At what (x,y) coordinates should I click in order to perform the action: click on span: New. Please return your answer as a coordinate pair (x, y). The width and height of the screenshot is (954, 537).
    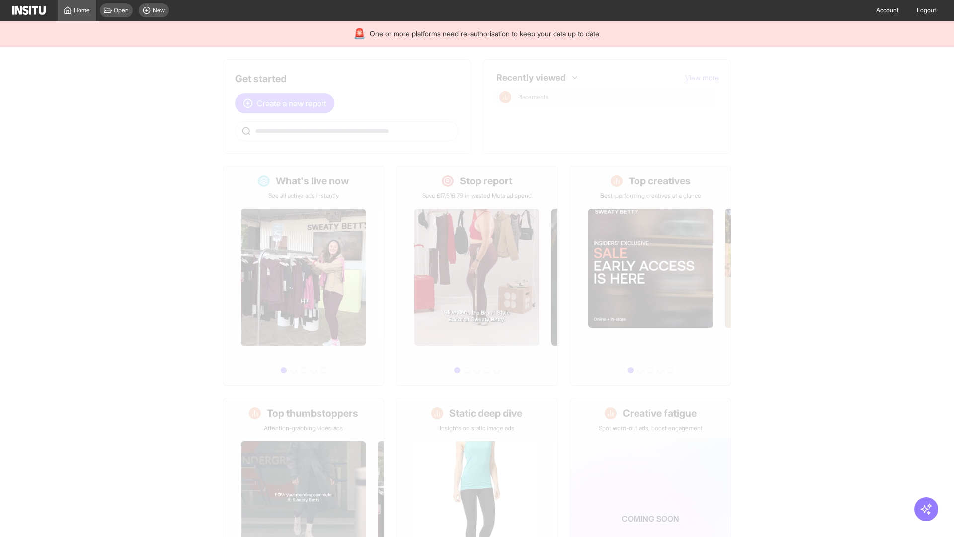
    Looking at the image, I should click on (158, 10).